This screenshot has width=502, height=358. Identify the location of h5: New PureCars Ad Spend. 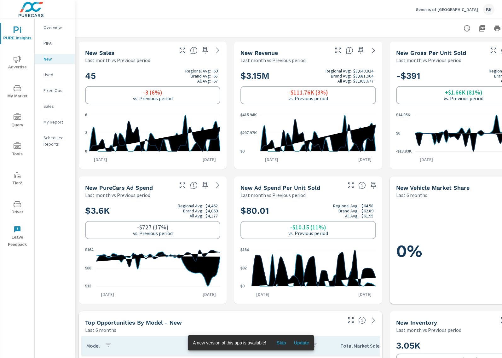
(119, 188).